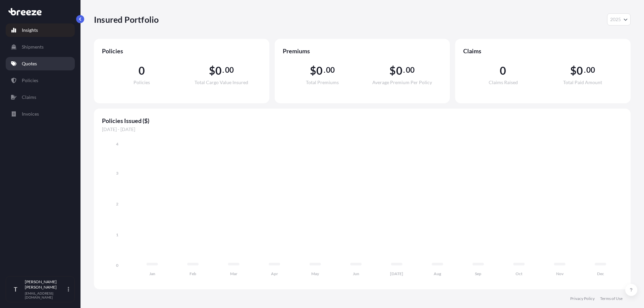 The image size is (644, 308). I want to click on a: Terms of Use, so click(611, 299).